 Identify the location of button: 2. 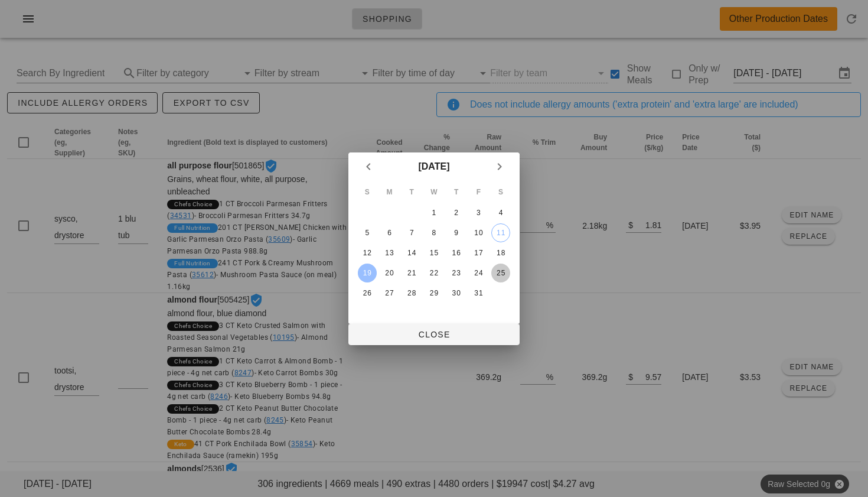
(456, 213).